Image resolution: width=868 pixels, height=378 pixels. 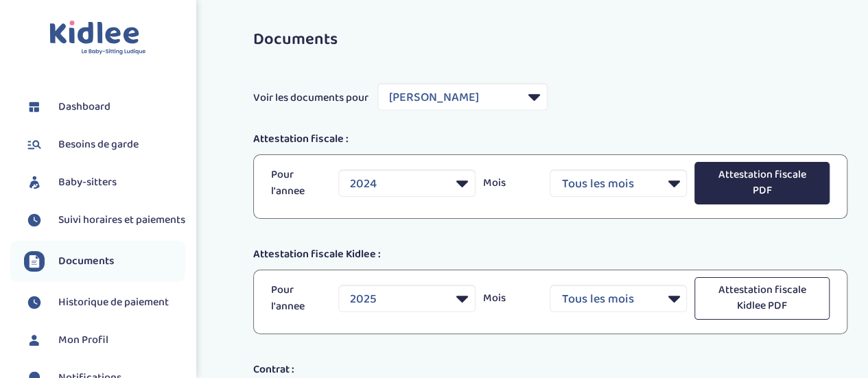 I want to click on div: Attestation fiscale :, so click(x=550, y=139).